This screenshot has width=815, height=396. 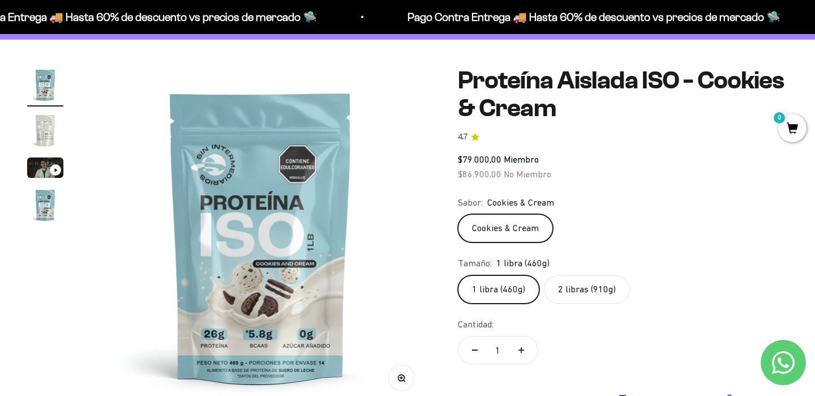 What do you see at coordinates (45, 169) in the screenshot?
I see `button: Ir al artículo 3` at bounding box center [45, 169].